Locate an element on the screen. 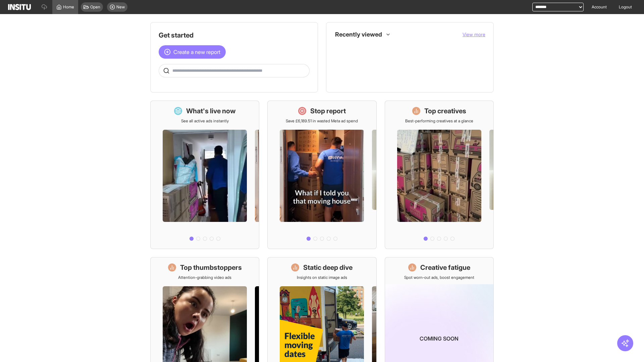 The image size is (644, 362). span: View more is located at coordinates (474, 34).